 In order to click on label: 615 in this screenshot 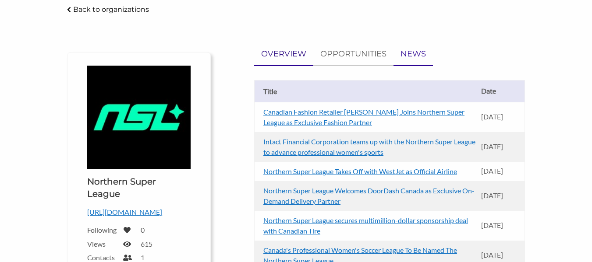, I will do `click(146, 244)`.